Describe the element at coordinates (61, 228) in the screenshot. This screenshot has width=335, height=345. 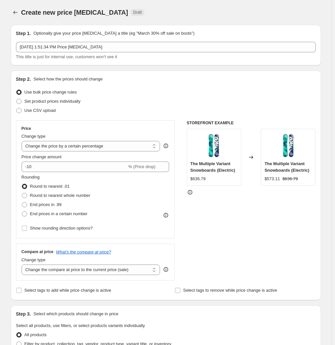
I see `span: Show rounding direction options?` at that location.